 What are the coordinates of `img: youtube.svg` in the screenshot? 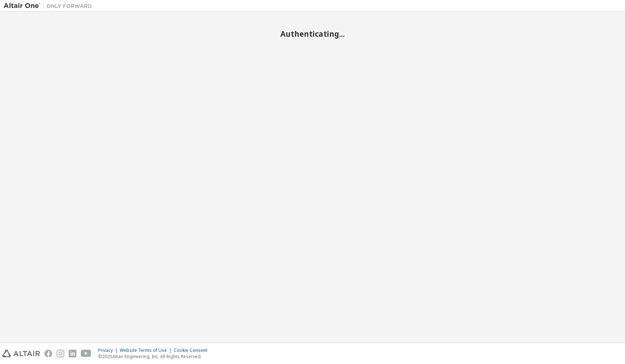 It's located at (86, 353).